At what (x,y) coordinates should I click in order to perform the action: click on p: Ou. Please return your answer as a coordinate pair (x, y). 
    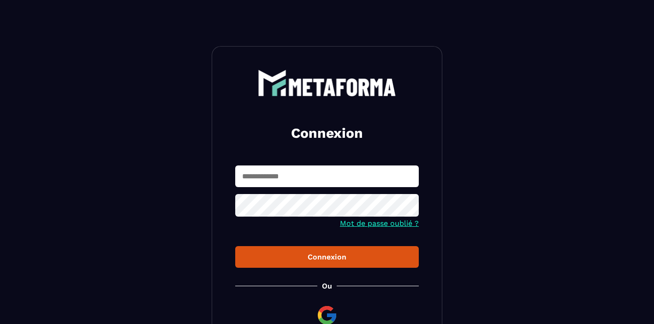
    Looking at the image, I should click on (327, 286).